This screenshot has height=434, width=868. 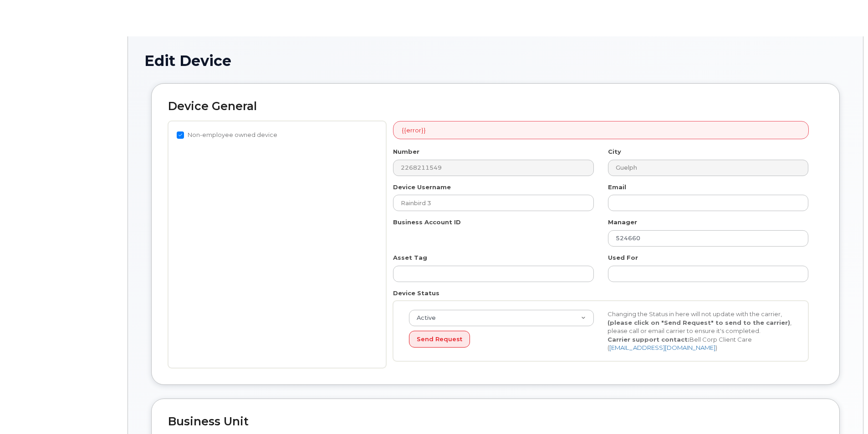 I want to click on button: Send Request, so click(x=439, y=339).